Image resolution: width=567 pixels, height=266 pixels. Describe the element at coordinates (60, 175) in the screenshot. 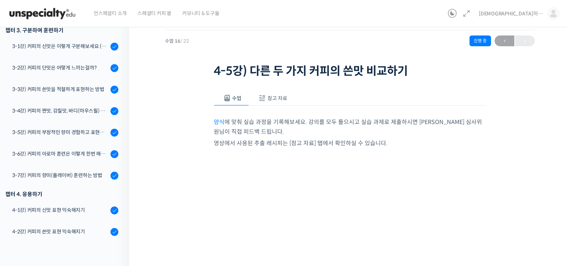

I see `div: 3-7강) 커피의 향미(플레이버) 훈련하는 방법` at that location.